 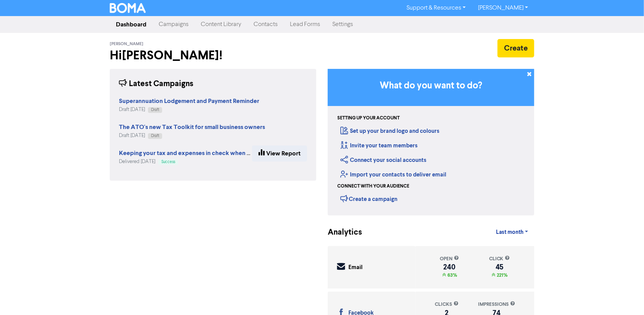 I want to click on strong: Superannuation Lodgement and Payment Reminder, so click(x=189, y=101).